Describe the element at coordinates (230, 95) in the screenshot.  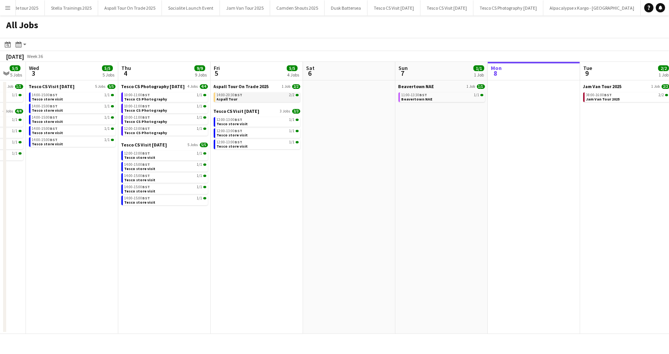
I see `span: 14:00-20:30` at that location.